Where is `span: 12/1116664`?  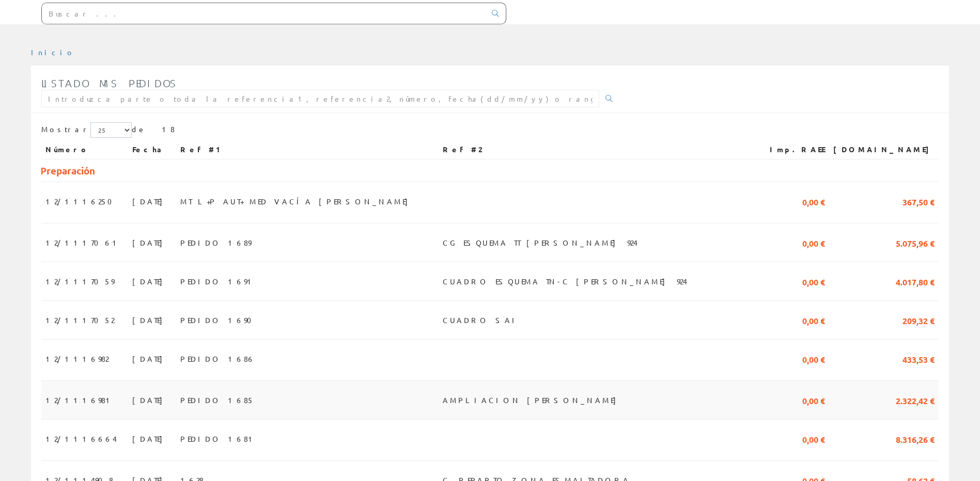 span: 12/1116664 is located at coordinates (81, 439).